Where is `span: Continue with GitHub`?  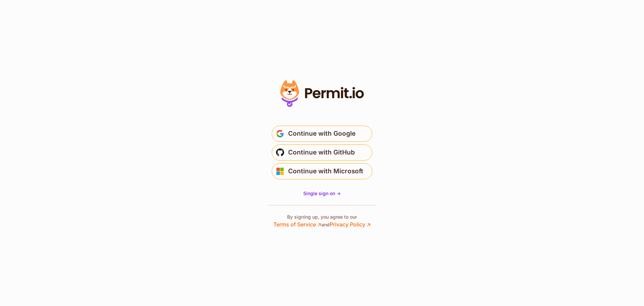 span: Continue with GitHub is located at coordinates (321, 152).